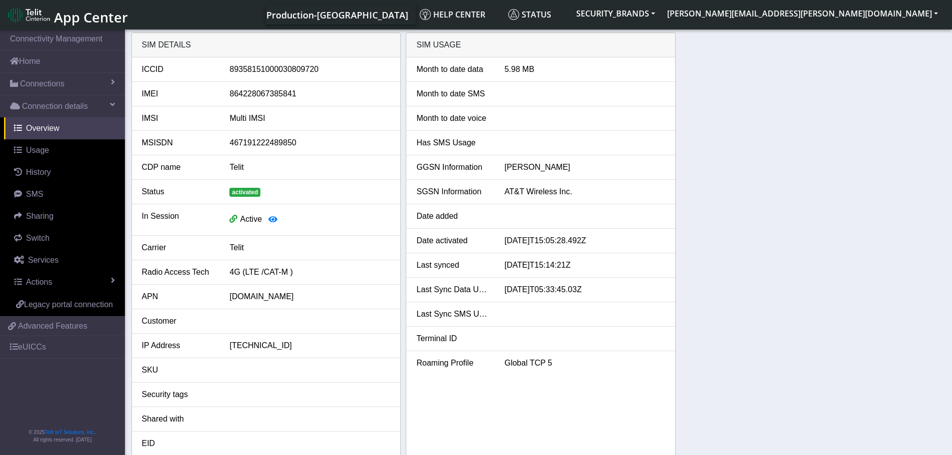 The width and height of the screenshot is (952, 455). Describe the element at coordinates (514, 14) in the screenshot. I see `img: status.svg` at that location.